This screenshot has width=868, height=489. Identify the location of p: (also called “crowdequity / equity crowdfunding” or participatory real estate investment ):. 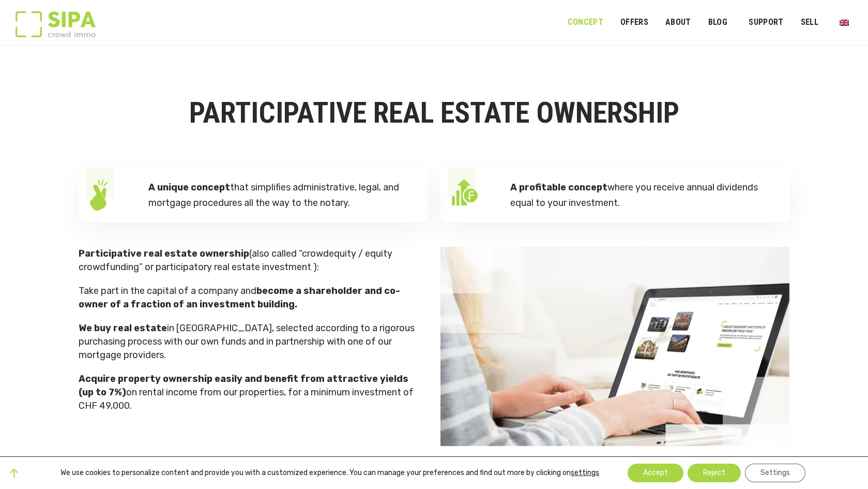
(248, 260).